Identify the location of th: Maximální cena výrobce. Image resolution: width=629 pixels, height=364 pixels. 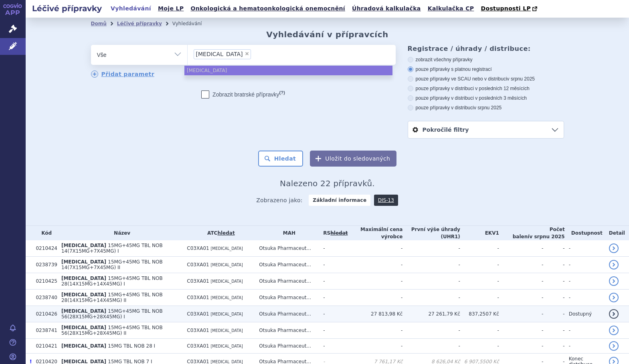
(375, 233).